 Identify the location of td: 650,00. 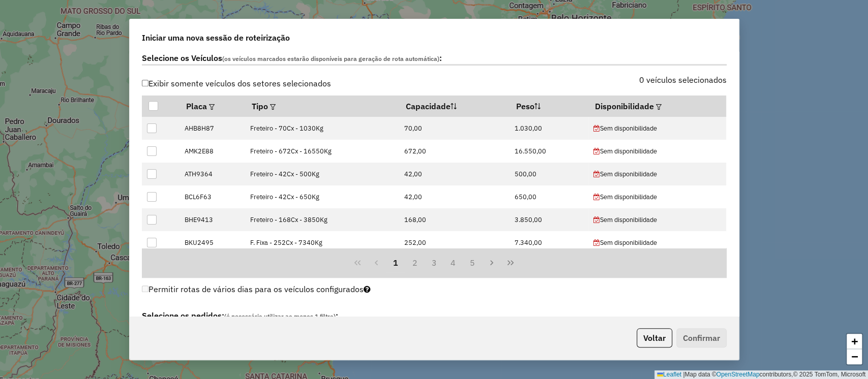
(548, 197).